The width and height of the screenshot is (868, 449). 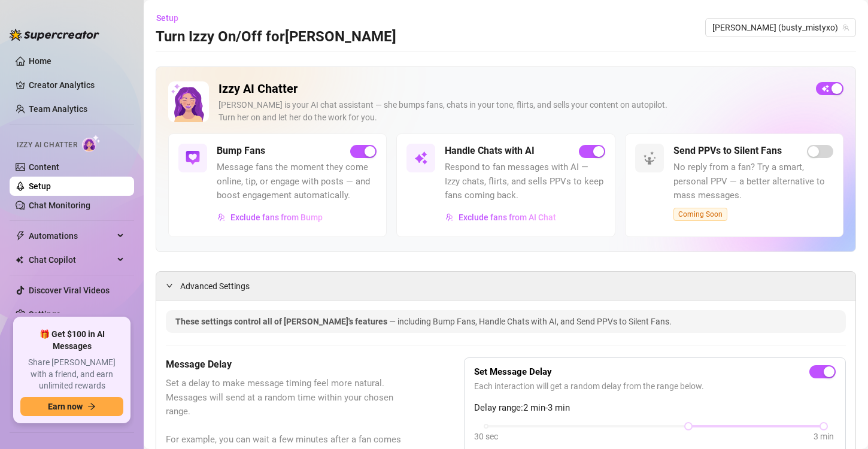 What do you see at coordinates (91, 143) in the screenshot?
I see `img: AI Chatter` at bounding box center [91, 143].